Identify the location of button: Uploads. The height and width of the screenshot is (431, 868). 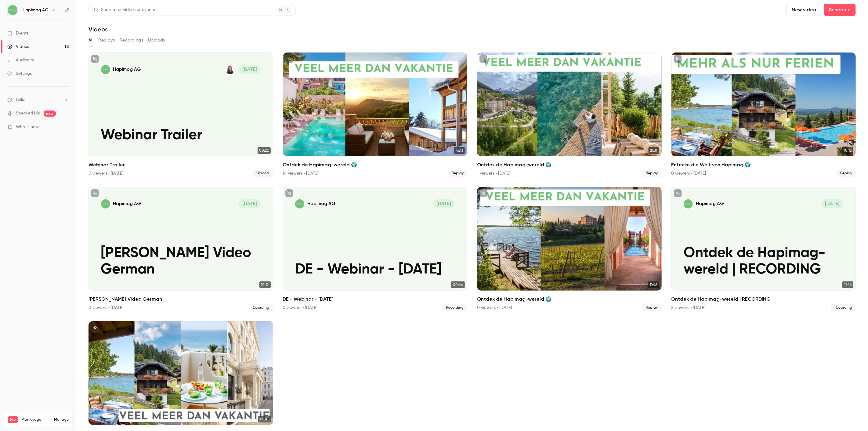
(156, 40).